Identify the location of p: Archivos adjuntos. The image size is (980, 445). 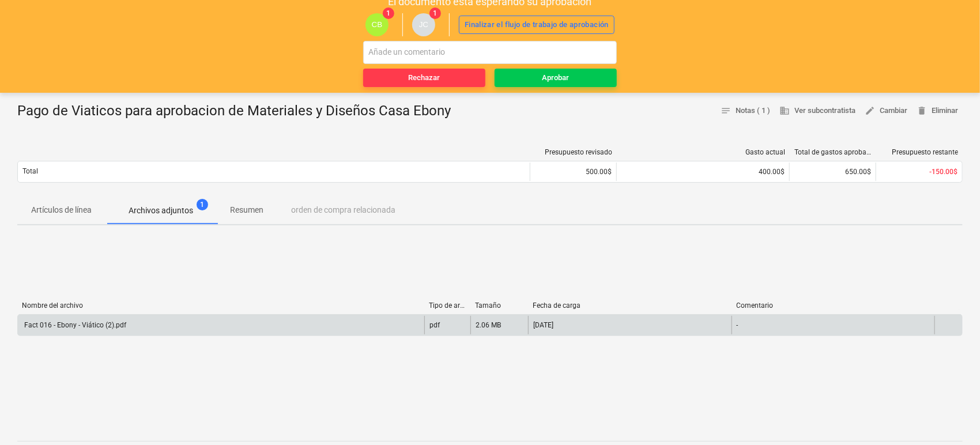
(160, 210).